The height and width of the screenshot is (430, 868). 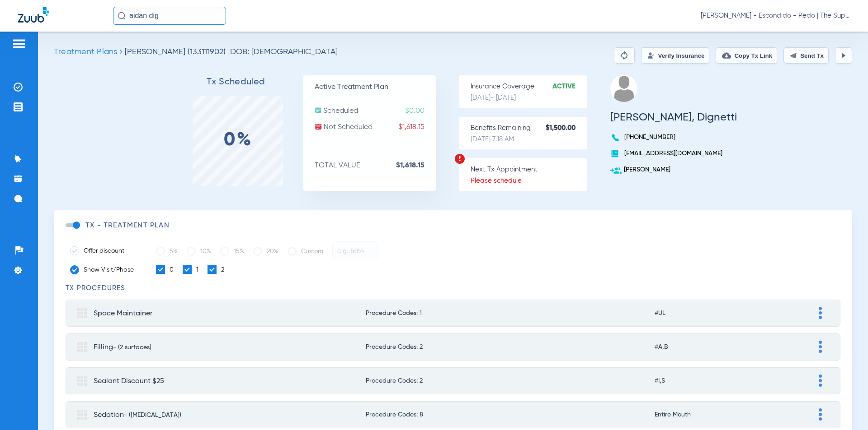 I want to click on span: #I,S, so click(x=702, y=381).